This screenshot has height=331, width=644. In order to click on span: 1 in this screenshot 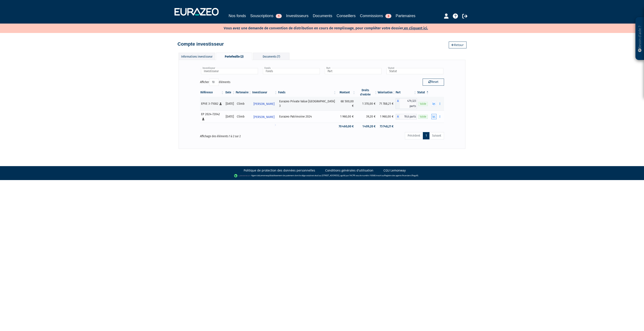, I will do `click(279, 16)`.